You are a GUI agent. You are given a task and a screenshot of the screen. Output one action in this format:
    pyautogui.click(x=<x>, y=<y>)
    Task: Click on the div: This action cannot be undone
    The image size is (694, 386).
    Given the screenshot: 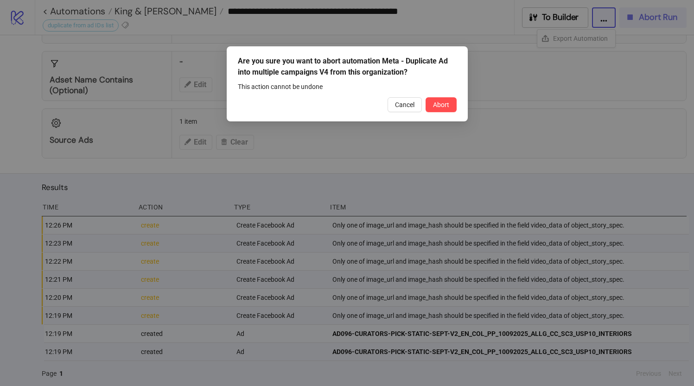 What is the action you would take?
    pyautogui.click(x=347, y=87)
    